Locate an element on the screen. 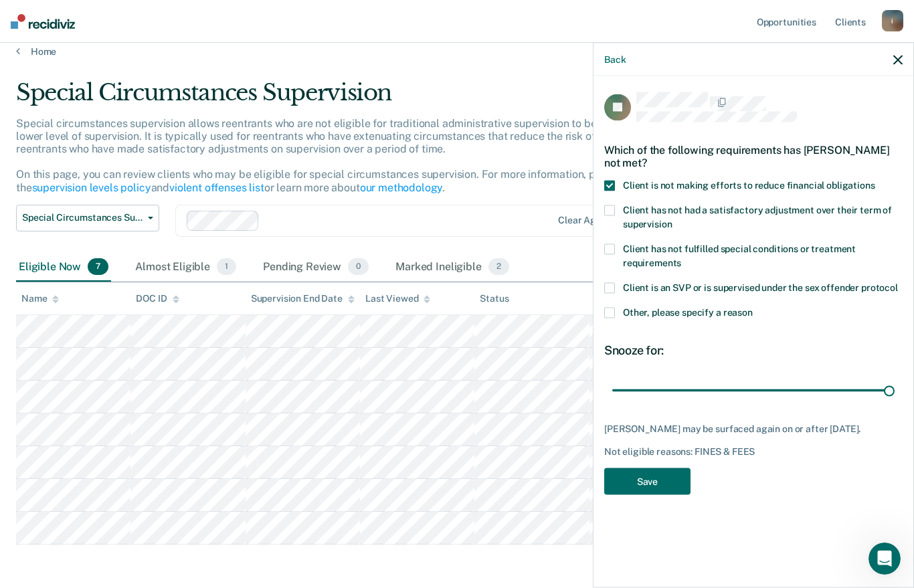 The height and width of the screenshot is (588, 914). div: Snooze for: is located at coordinates (753, 350).